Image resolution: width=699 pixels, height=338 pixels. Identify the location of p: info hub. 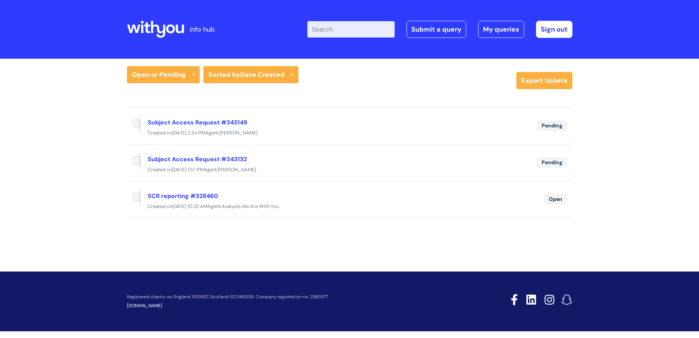
(202, 29).